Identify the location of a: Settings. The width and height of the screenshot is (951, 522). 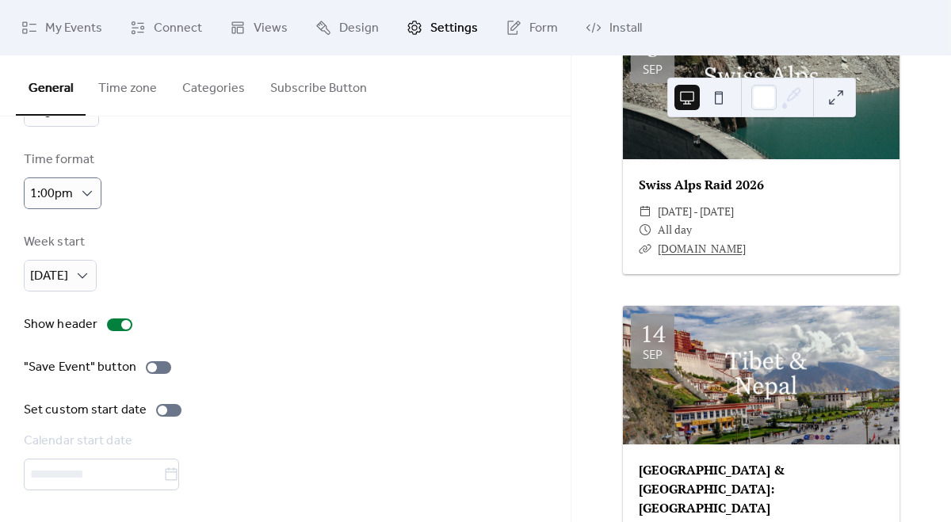
(442, 28).